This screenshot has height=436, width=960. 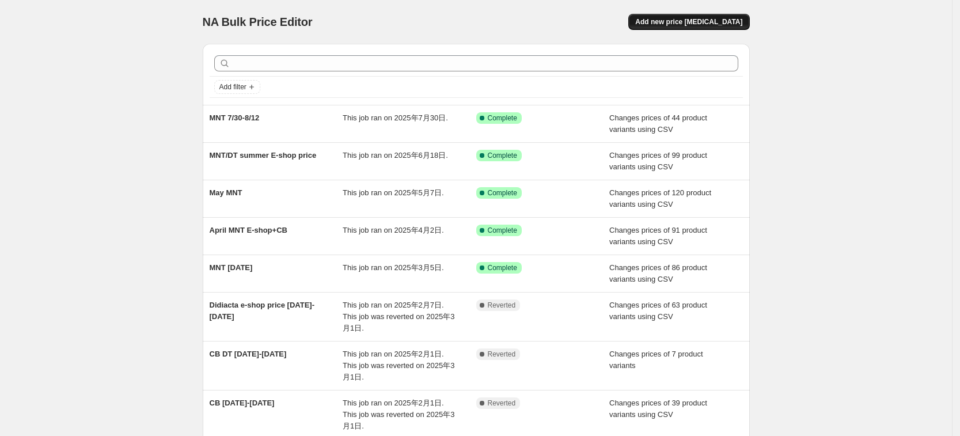 What do you see at coordinates (658, 310) in the screenshot?
I see `span: Changes prices of 63 product variants using CSV` at bounding box center [658, 310].